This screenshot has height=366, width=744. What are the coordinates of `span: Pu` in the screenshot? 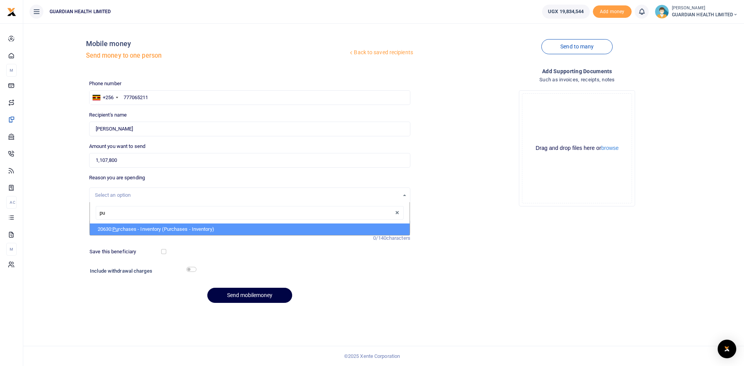 It's located at (115, 229).